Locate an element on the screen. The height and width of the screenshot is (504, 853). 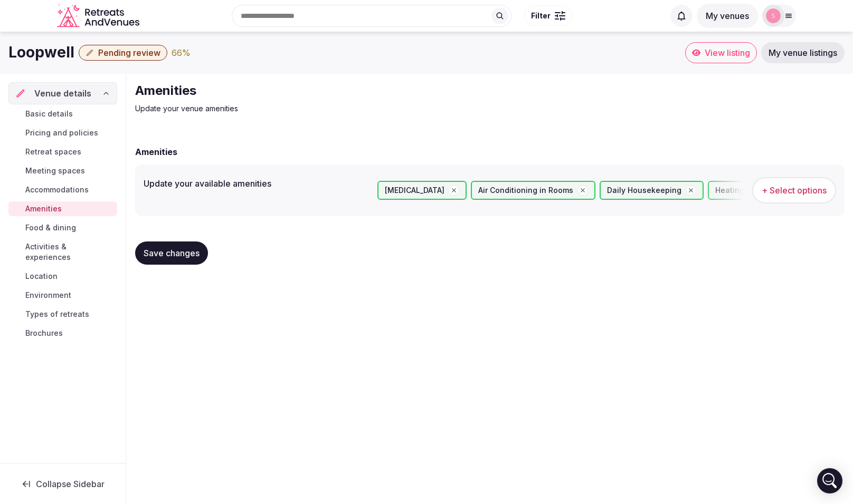
span: Brochures is located at coordinates (44, 333).